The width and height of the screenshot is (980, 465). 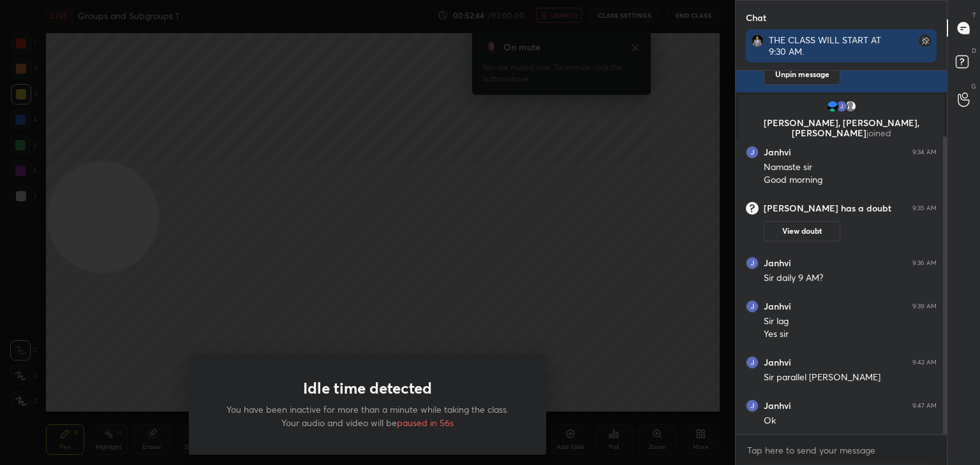 I want to click on button: View doubt, so click(x=802, y=231).